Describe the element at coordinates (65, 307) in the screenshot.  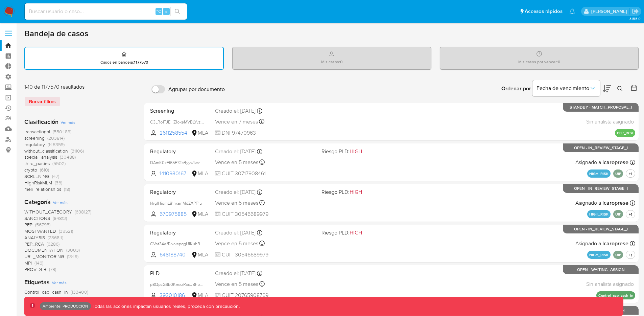
I see `p: Ambiente: PRODUCCIÓN` at that location.